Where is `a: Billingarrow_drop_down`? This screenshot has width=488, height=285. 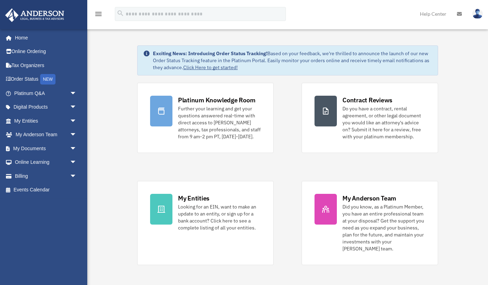
a: Billingarrow_drop_down is located at coordinates (46, 176).